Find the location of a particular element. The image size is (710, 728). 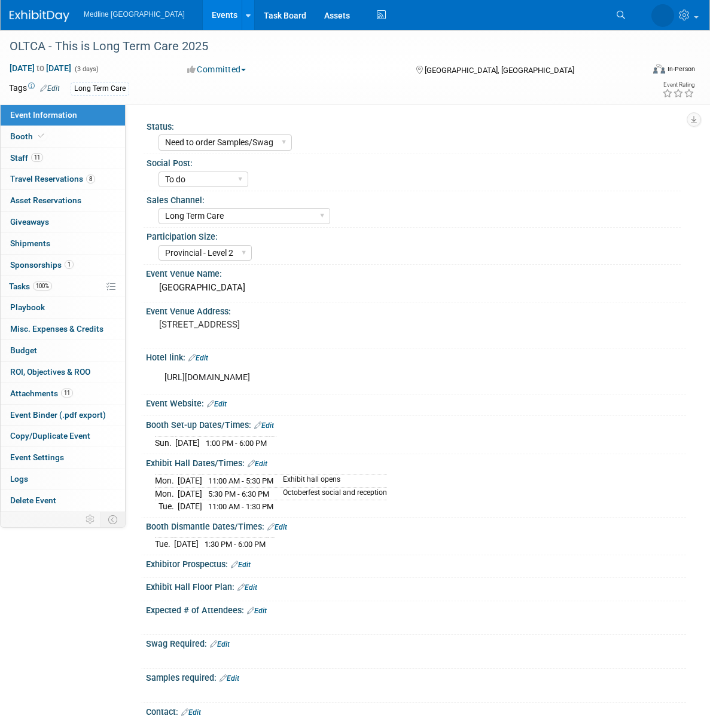

img: ExhibitDay is located at coordinates (40, 16).